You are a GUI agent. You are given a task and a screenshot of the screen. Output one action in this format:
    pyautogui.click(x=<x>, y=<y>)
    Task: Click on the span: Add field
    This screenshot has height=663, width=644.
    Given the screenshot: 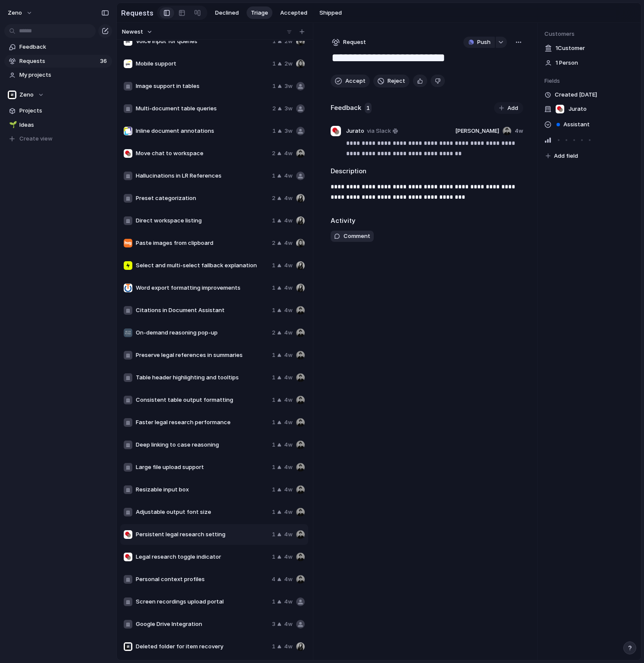 What is the action you would take?
    pyautogui.click(x=566, y=156)
    